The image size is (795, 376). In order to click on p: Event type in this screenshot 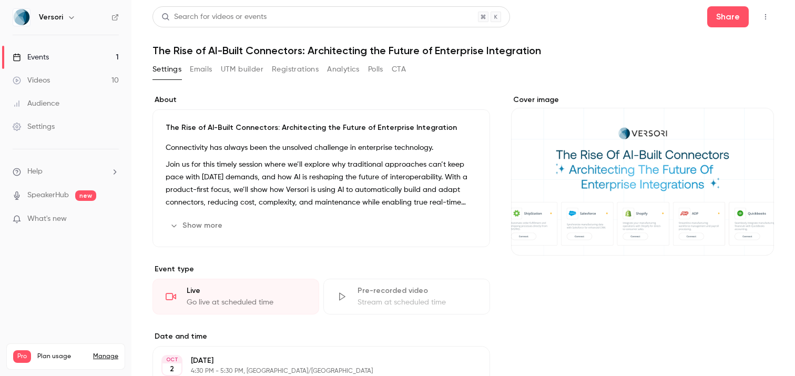, I will do `click(321, 269)`.